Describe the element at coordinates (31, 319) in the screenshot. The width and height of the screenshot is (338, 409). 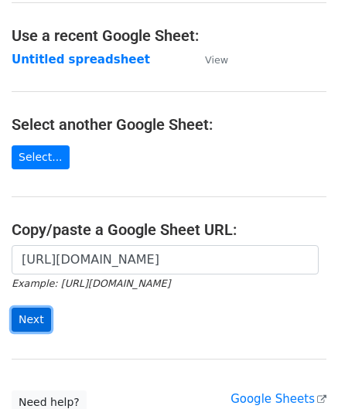
I see `input: Next` at that location.